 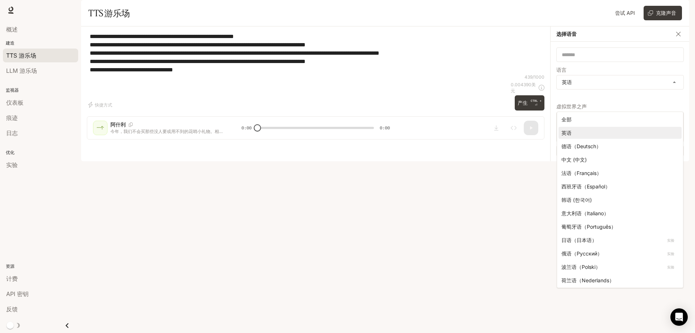 I want to click on font: 英语, so click(x=567, y=133).